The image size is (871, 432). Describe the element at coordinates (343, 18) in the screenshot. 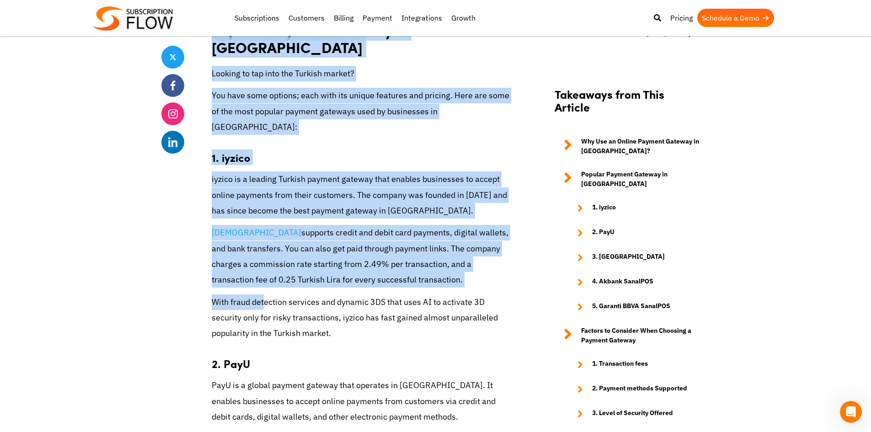

I see `a: Billing` at that location.